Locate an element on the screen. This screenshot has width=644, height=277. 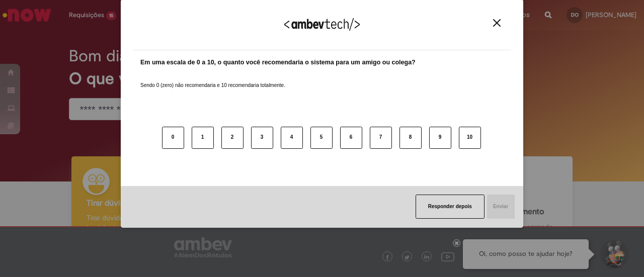
label: Em uma escala de 0 a 10, o quanto você recomendaria o sistema para um amigo ou colega? is located at coordinates (278, 62).